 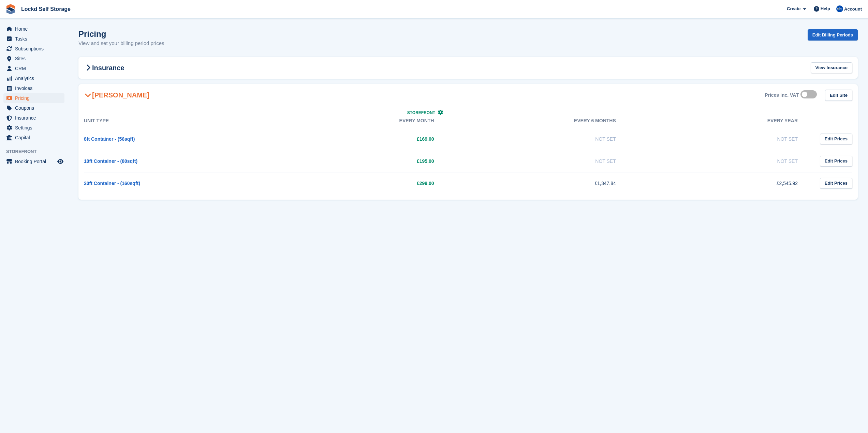 What do you see at coordinates (10, 9) in the screenshot?
I see `img: stora-icon-8386f47178a22dfd0bd8f6a31ec36ba5ce8667c1dd55bd0f319d3a0aa187defe.svg` at bounding box center [10, 9].